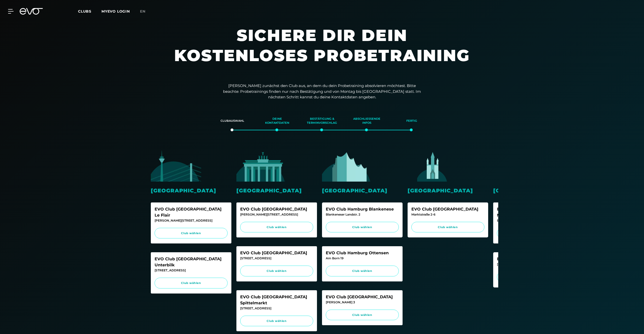  What do you see at coordinates (277, 121) in the screenshot?
I see `div: Deine Kontaktdaten` at bounding box center [277, 121].